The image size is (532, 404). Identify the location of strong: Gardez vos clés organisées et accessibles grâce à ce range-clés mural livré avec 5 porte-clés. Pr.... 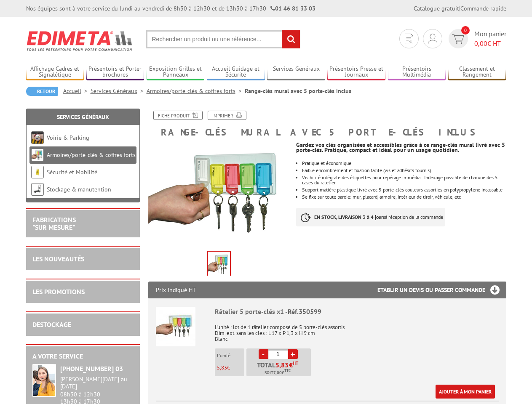
(401, 148).